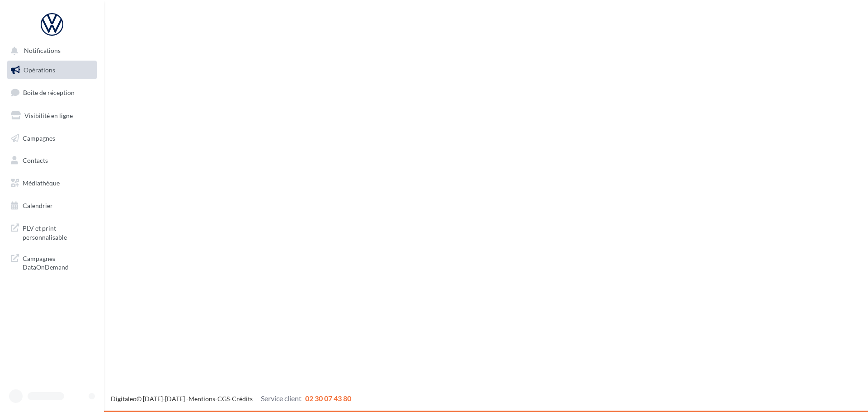 The width and height of the screenshot is (868, 412). I want to click on span: Boîte de réception, so click(49, 92).